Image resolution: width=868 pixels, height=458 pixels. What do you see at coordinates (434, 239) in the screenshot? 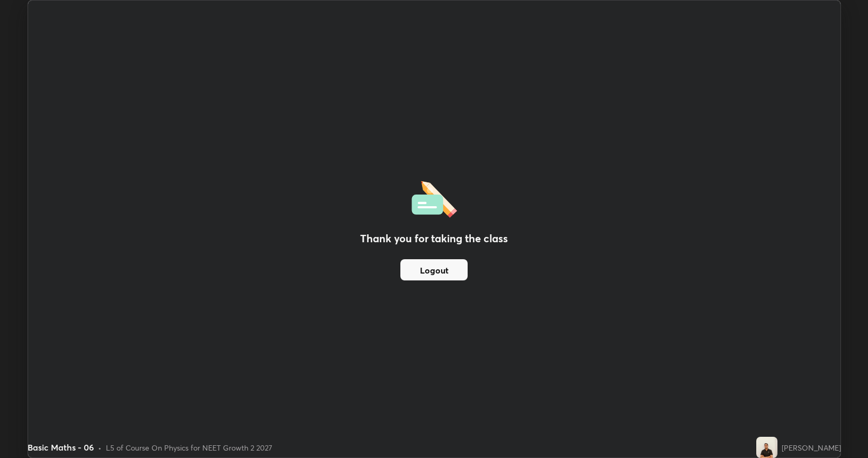
I see `h2: Thank you for taking the class` at bounding box center [434, 239].